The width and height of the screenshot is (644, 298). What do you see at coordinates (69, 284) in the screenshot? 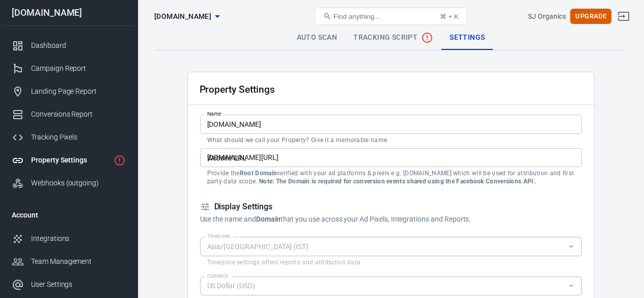
I see `a: User Settings` at bounding box center [69, 284].